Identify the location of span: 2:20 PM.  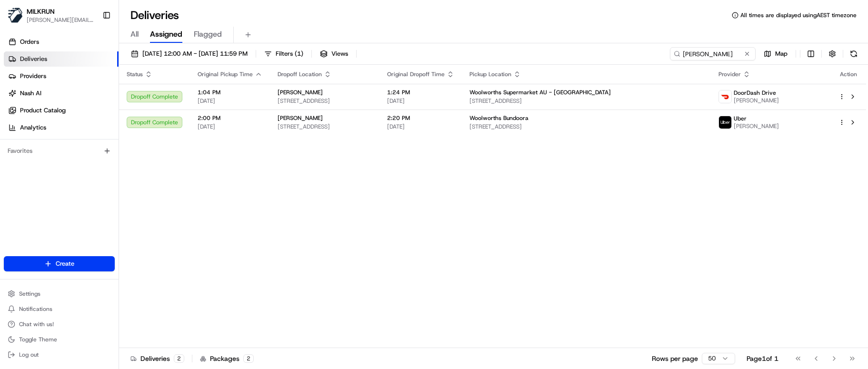
(420, 118).